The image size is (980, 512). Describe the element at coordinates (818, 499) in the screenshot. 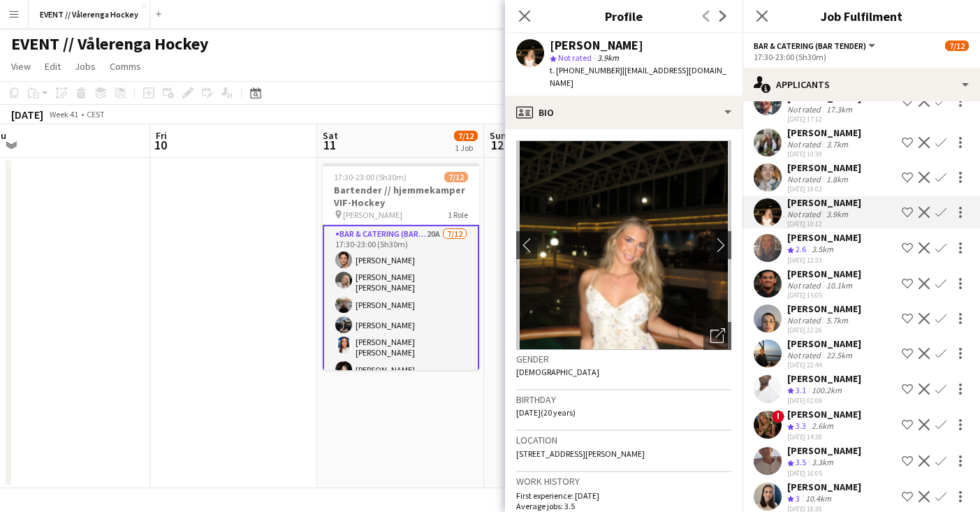

I see `div: 10.4km` at that location.